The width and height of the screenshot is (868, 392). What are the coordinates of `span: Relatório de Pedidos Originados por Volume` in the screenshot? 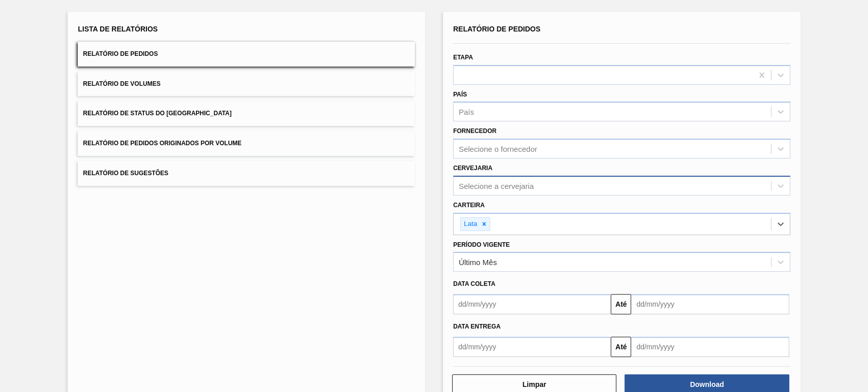 It's located at (162, 143).